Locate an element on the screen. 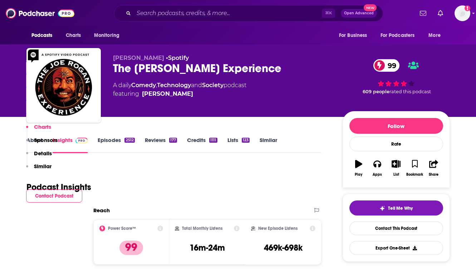 This screenshot has width=476, height=270. h2: Reach is located at coordinates (102, 210).